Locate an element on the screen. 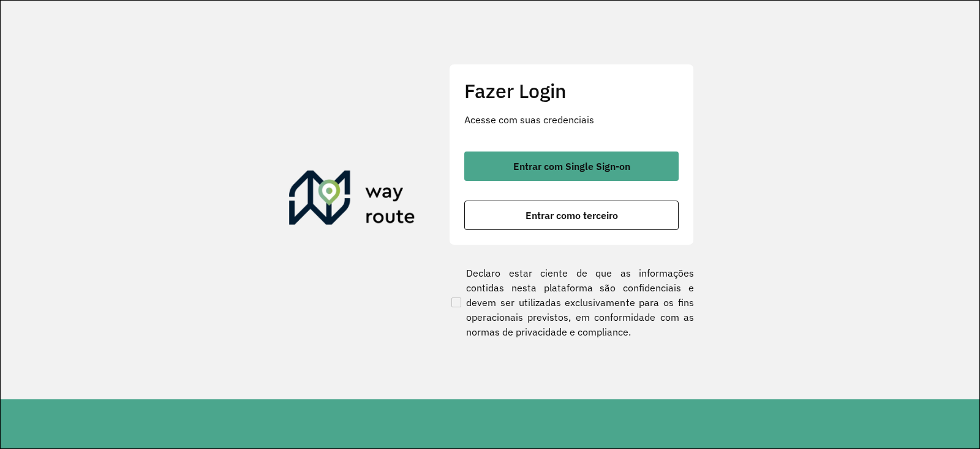 Image resolution: width=980 pixels, height=449 pixels. span: Entrar como terceiro is located at coordinates (572, 215).